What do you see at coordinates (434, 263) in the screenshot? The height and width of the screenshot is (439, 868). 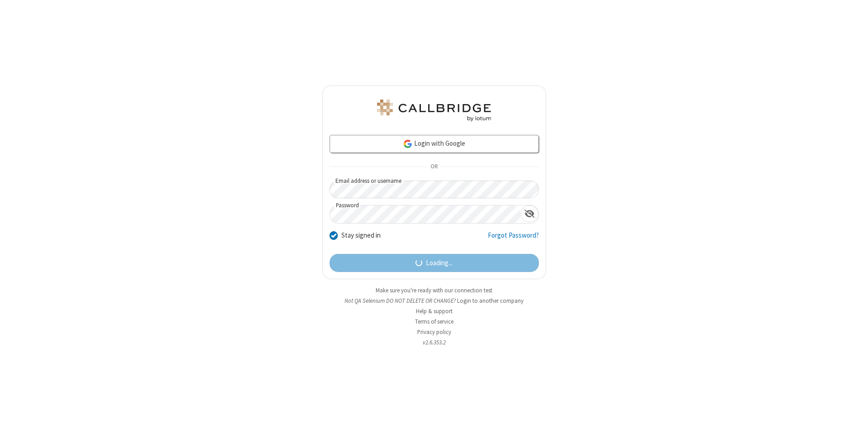 I see `button: Loading...` at bounding box center [434, 263].